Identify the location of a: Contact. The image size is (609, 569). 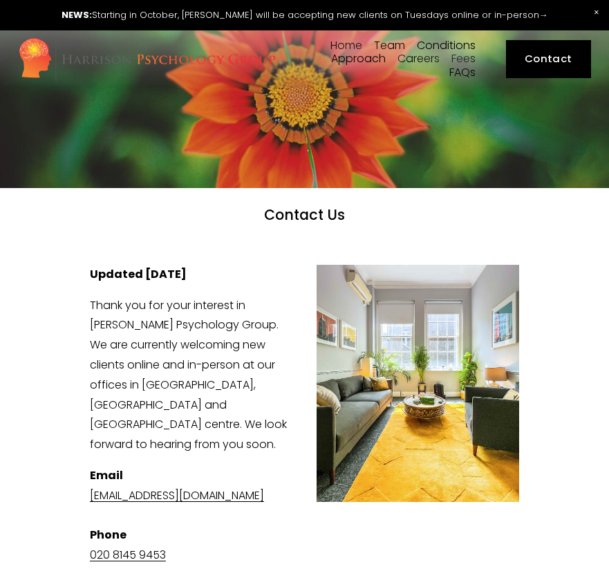
(548, 59).